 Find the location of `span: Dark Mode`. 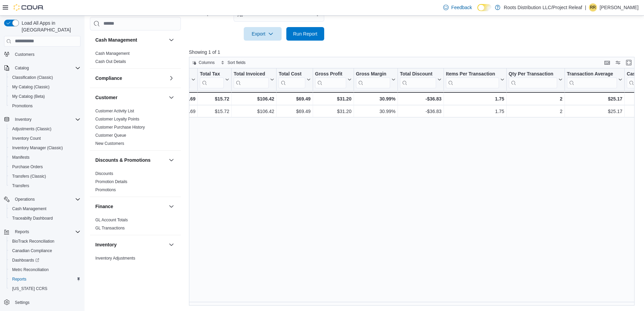

span: Dark Mode is located at coordinates (477, 11).